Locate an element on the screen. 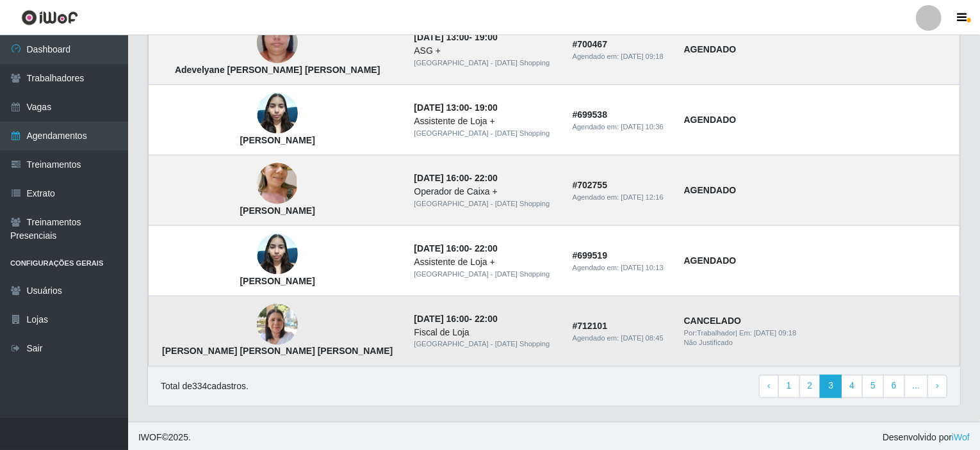  span: IWOF is located at coordinates (150, 438).